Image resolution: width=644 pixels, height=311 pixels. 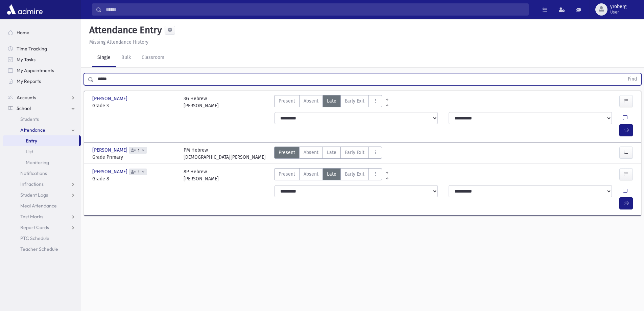 What do you see at coordinates (153, 58) in the screenshot?
I see `a: Classroom` at bounding box center [153, 58].